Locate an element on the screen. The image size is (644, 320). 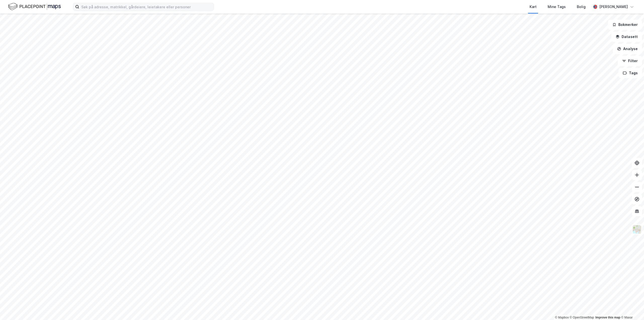
button: Filter is located at coordinates (630, 61).